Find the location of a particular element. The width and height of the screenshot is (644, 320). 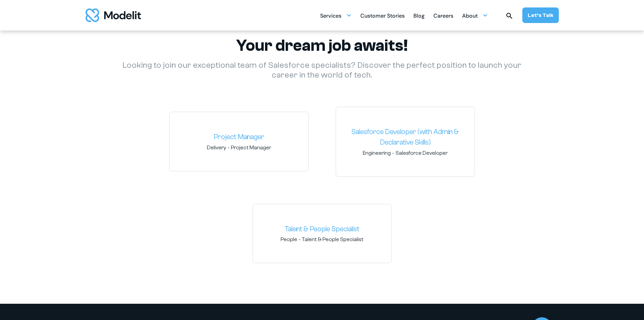

p: Looking to join our exceptional team of Salesforce specialists? Discover the perfect position to ... is located at coordinates (322, 71).